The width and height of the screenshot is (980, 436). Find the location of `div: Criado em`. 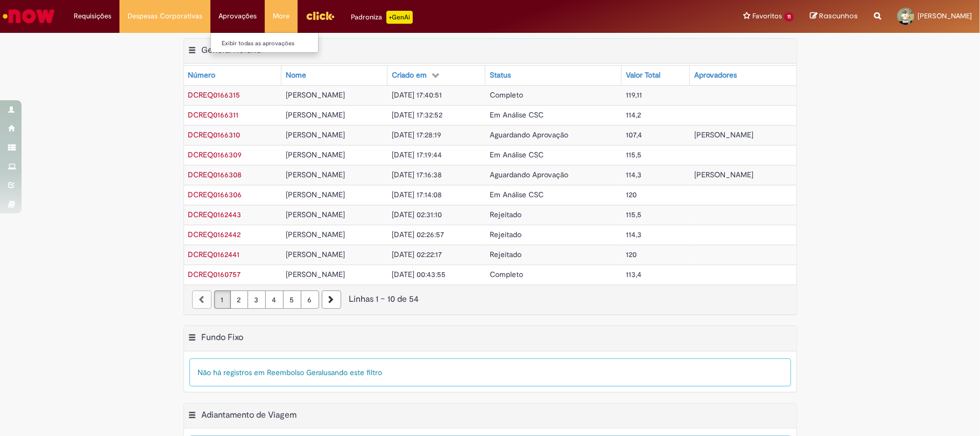

div: Criado em is located at coordinates (409, 75).